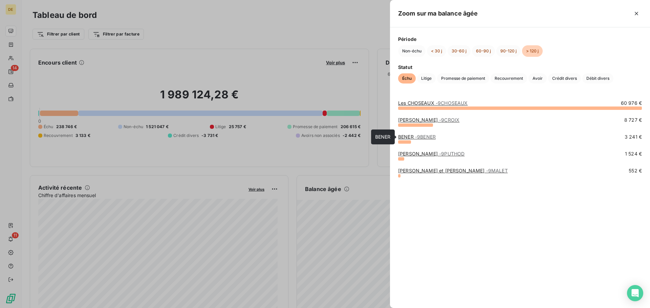  What do you see at coordinates (635, 171) in the screenshot?
I see `span: 552 €` at bounding box center [635, 171].